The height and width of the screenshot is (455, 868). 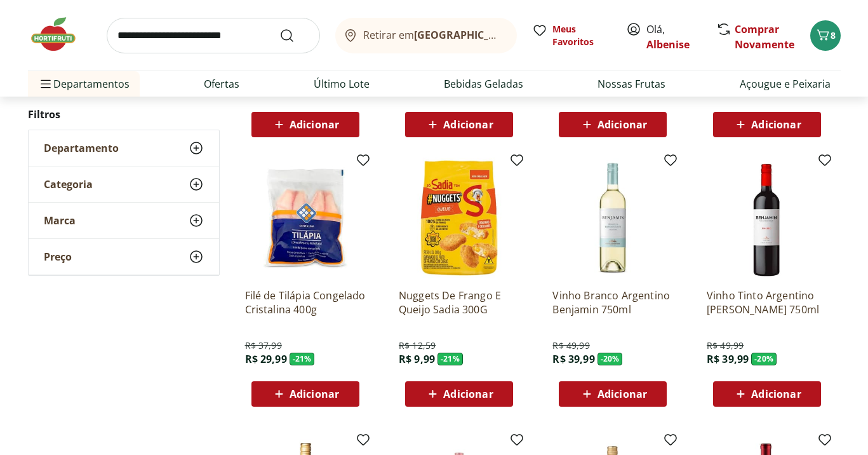 I want to click on button: Preço, so click(x=123, y=256).